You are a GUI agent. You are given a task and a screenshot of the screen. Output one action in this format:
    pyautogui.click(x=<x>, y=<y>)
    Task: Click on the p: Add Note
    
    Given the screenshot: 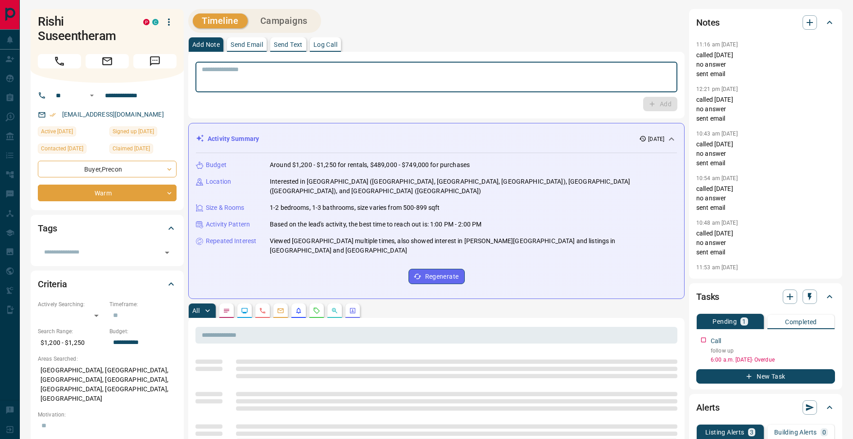 What is the action you would take?
    pyautogui.click(x=206, y=45)
    